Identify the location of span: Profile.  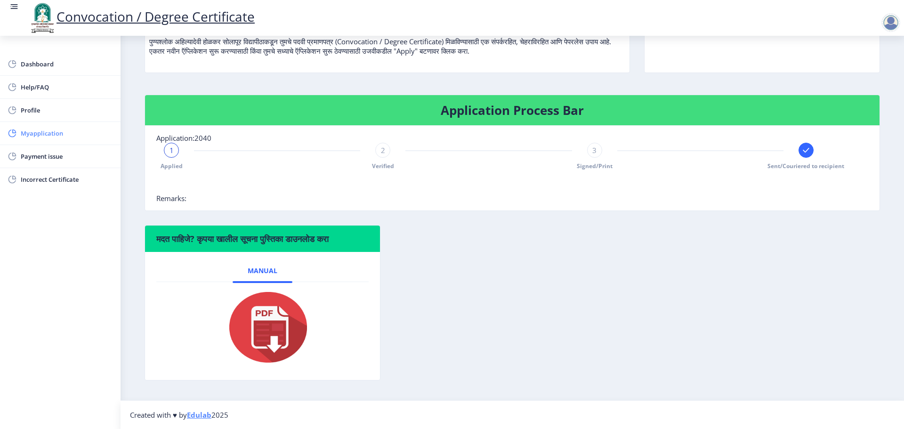
(67, 110).